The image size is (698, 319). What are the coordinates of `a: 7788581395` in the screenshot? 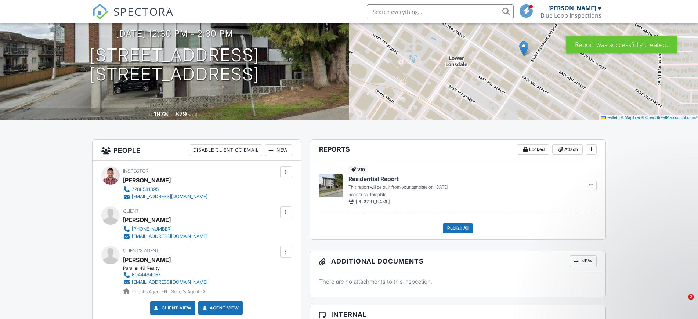 It's located at (165, 189).